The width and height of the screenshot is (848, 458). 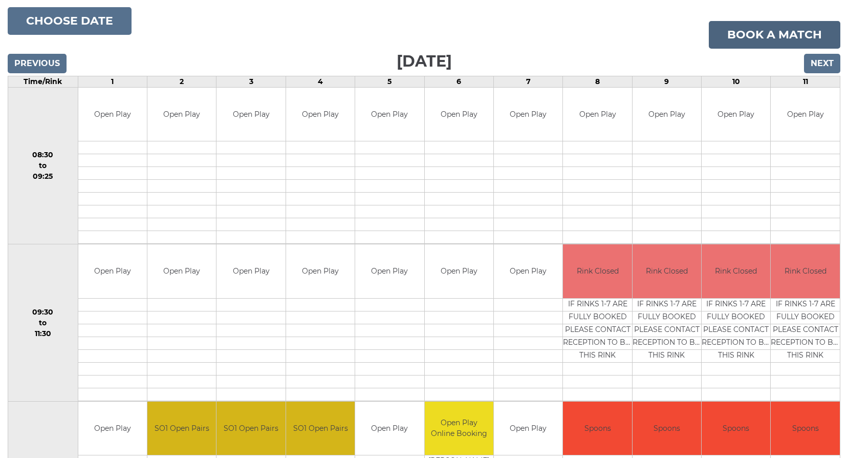 I want to click on td: 10, so click(x=736, y=81).